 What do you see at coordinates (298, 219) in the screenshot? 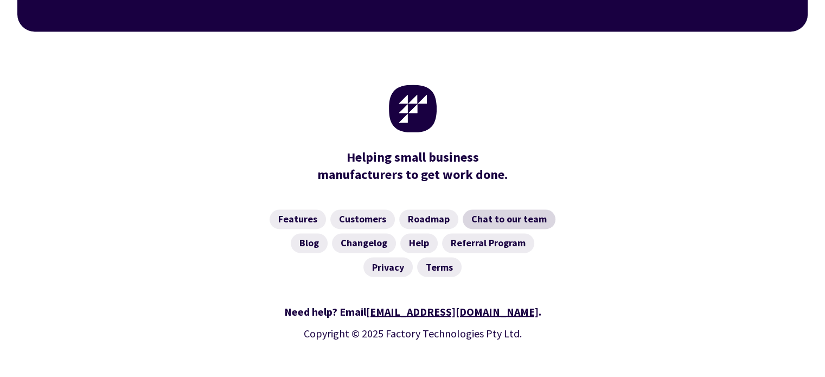
I see `a: Features` at bounding box center [298, 219].